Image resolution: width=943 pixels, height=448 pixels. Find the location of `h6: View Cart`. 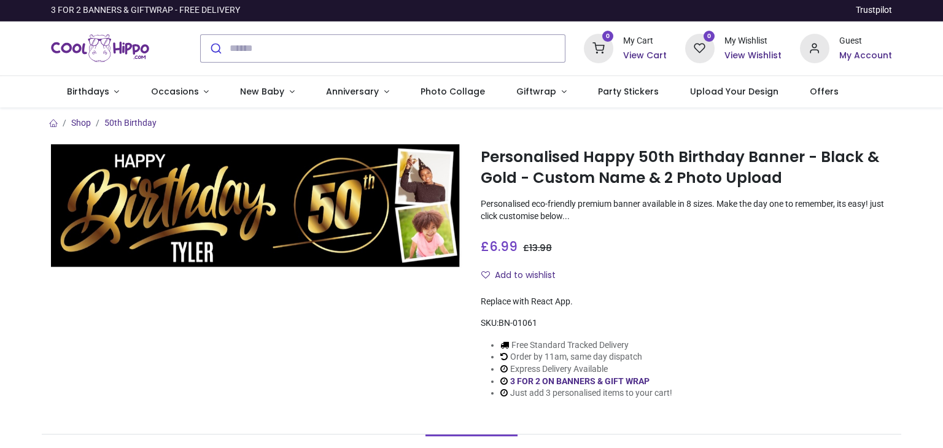

h6: View Cart is located at coordinates (644, 56).